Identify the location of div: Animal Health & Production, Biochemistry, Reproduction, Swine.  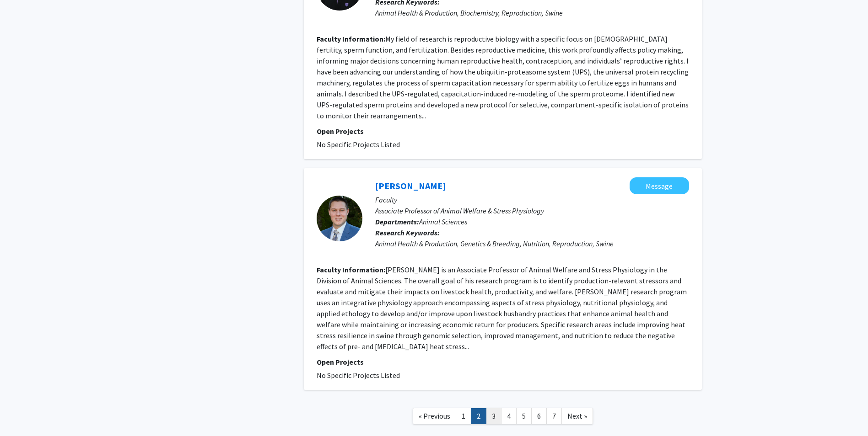
(532, 13).